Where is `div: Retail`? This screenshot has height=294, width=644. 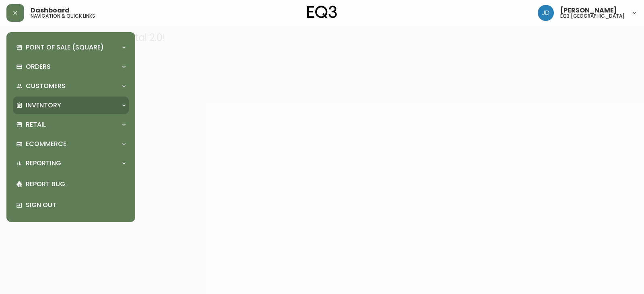 div: Retail is located at coordinates (71, 125).